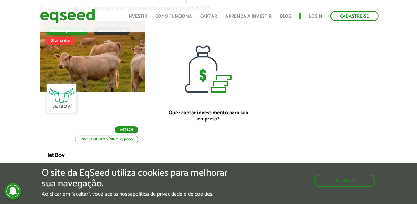  What do you see at coordinates (315, 16) in the screenshot?
I see `a: Login` at bounding box center [315, 16].